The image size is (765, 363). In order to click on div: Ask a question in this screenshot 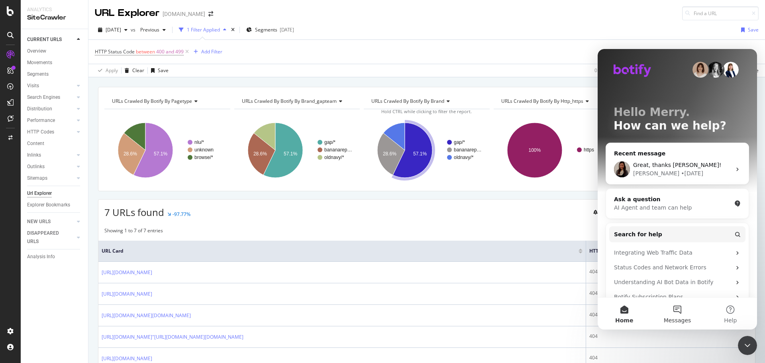, I will do `click(75, 150)`.